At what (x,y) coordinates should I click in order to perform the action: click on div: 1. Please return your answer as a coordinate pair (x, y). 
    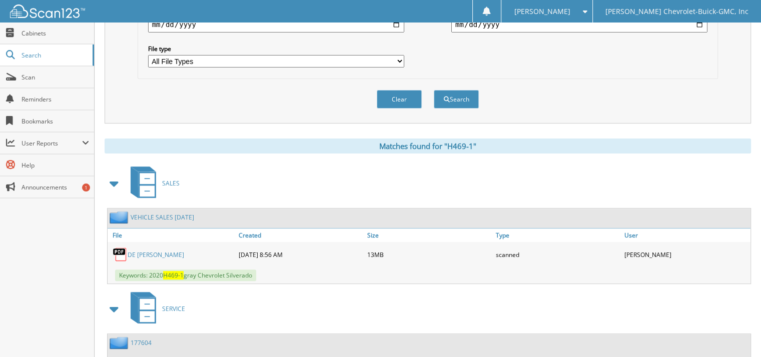
    Looking at the image, I should click on (86, 188).